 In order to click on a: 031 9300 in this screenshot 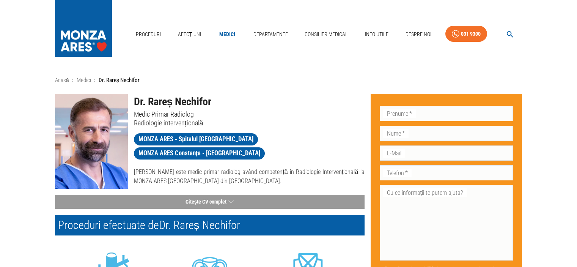, I will do `click(466, 34)`.